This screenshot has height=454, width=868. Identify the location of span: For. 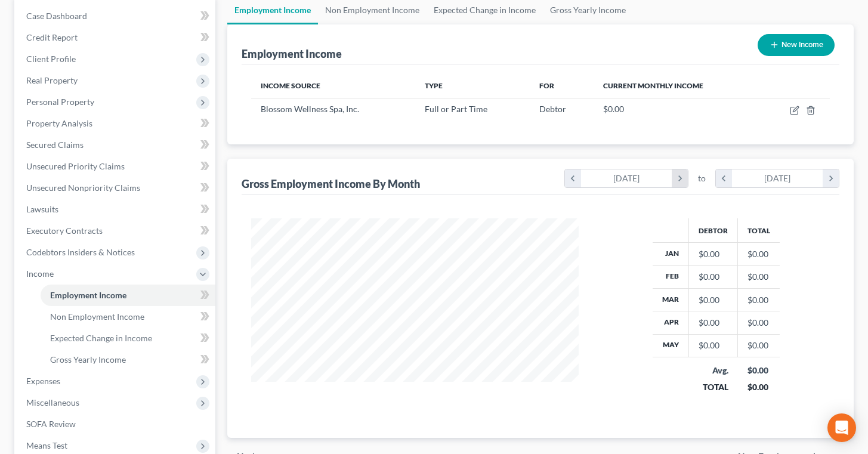
(546, 85).